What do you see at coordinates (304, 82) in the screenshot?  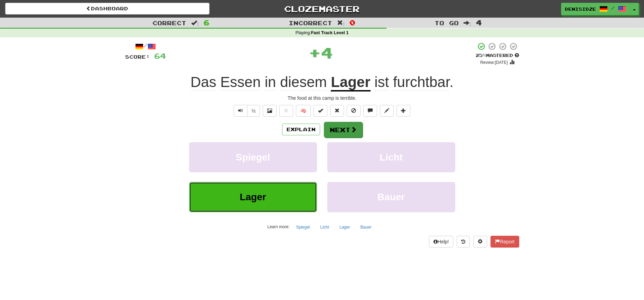 I see `span: diesem` at bounding box center [304, 82].